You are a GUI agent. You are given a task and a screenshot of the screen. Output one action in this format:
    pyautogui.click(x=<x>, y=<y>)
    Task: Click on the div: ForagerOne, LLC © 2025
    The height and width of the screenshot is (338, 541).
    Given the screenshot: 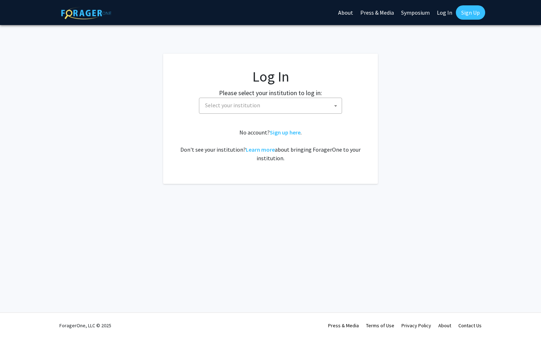 What is the action you would take?
    pyautogui.click(x=85, y=326)
    